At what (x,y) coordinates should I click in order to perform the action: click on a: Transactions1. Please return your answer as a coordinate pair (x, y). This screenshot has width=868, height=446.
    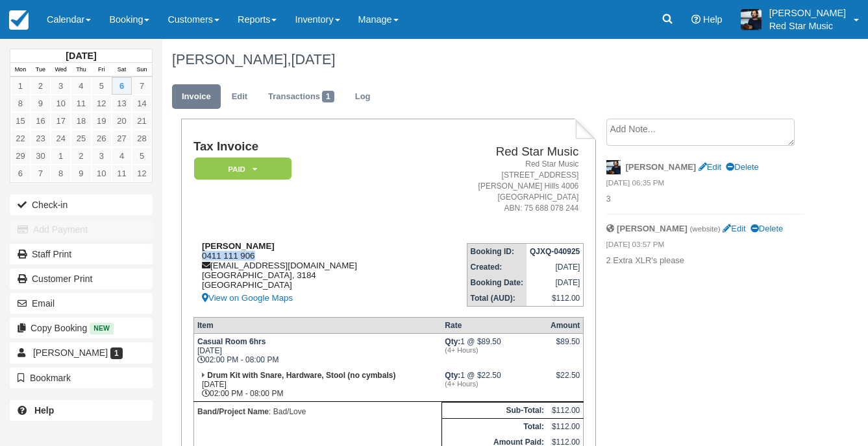
    Looking at the image, I should click on (301, 97).